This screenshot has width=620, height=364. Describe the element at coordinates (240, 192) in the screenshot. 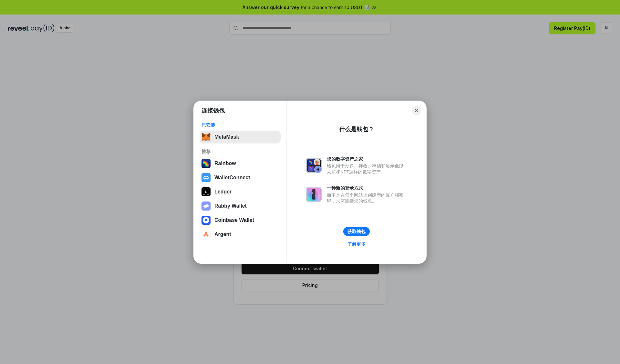

I see `button: Ledger` at that location.